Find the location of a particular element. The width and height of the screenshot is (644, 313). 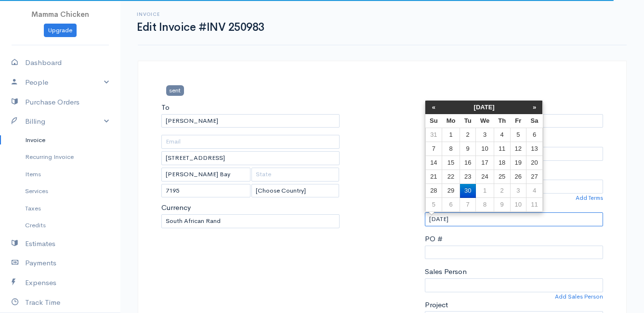

th: Tu is located at coordinates (467, 121).